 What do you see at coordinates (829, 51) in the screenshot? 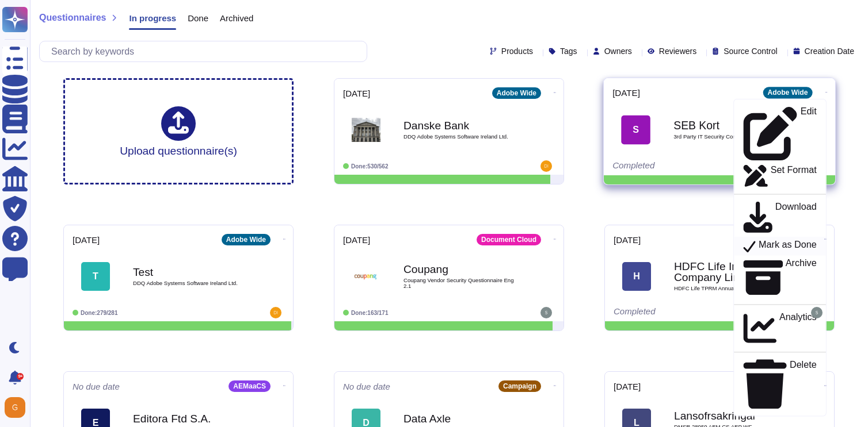
I see `span: Creation Date` at bounding box center [829, 51].